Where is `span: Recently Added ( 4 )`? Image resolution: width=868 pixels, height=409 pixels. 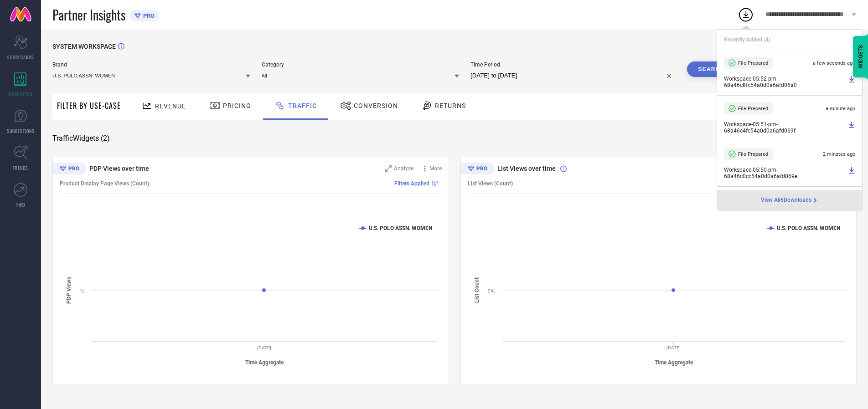
span: Recently Added ( 4 ) is located at coordinates (747, 40).